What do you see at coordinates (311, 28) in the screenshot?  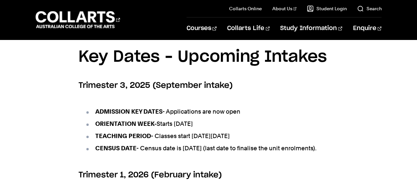 I see `a: Study Information` at bounding box center [311, 28].